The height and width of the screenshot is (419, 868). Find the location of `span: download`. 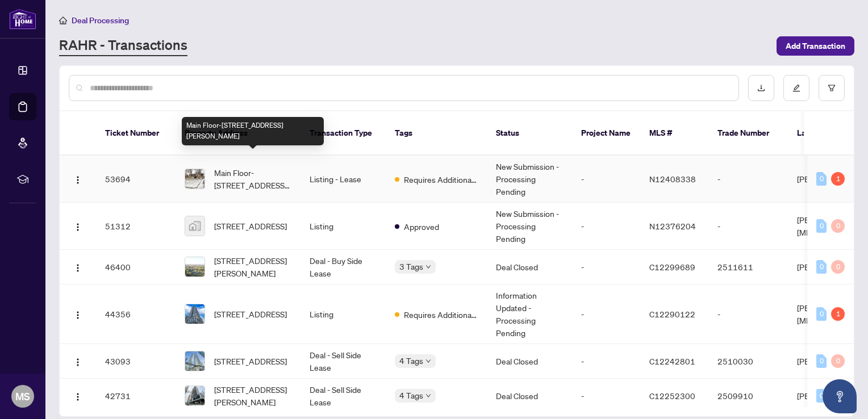

span: download is located at coordinates (761, 88).